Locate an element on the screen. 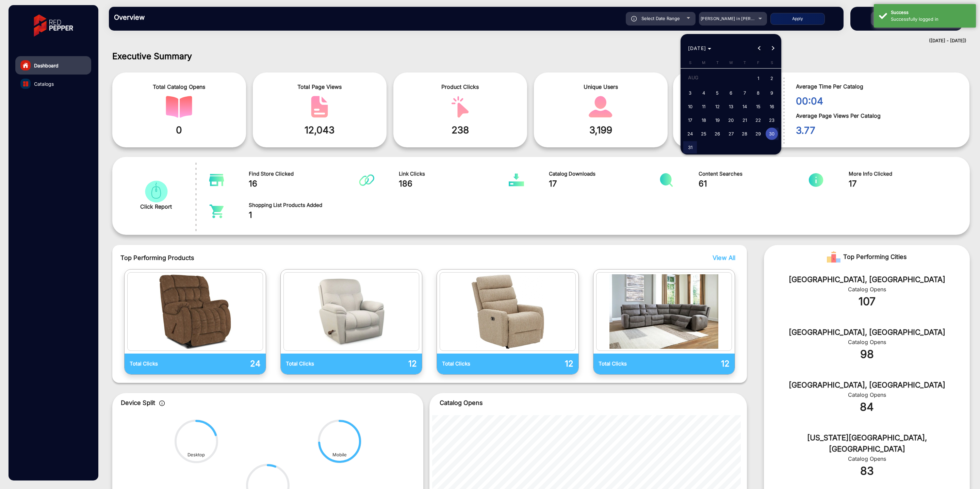  span: 2 is located at coordinates (771, 79).